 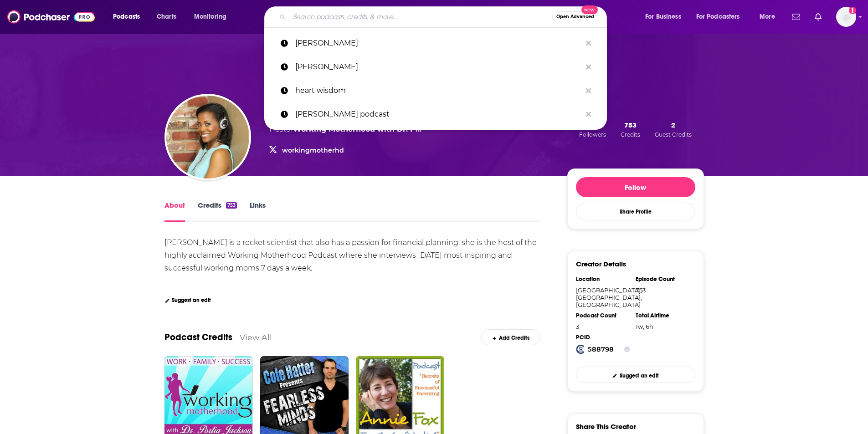 I want to click on svg: Add a profile image, so click(x=852, y=10).